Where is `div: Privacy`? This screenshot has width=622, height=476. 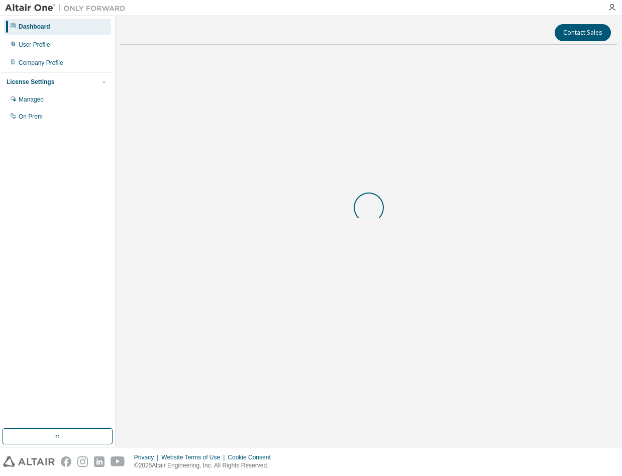
div: Privacy is located at coordinates (148, 457).